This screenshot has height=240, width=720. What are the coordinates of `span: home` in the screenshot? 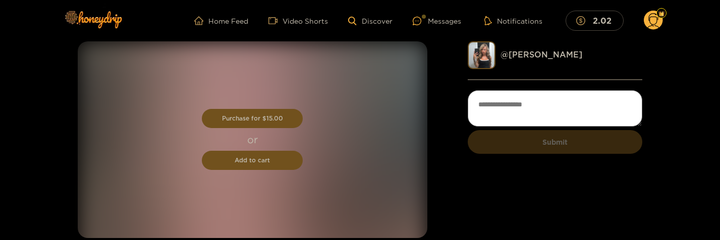 It's located at (201, 21).